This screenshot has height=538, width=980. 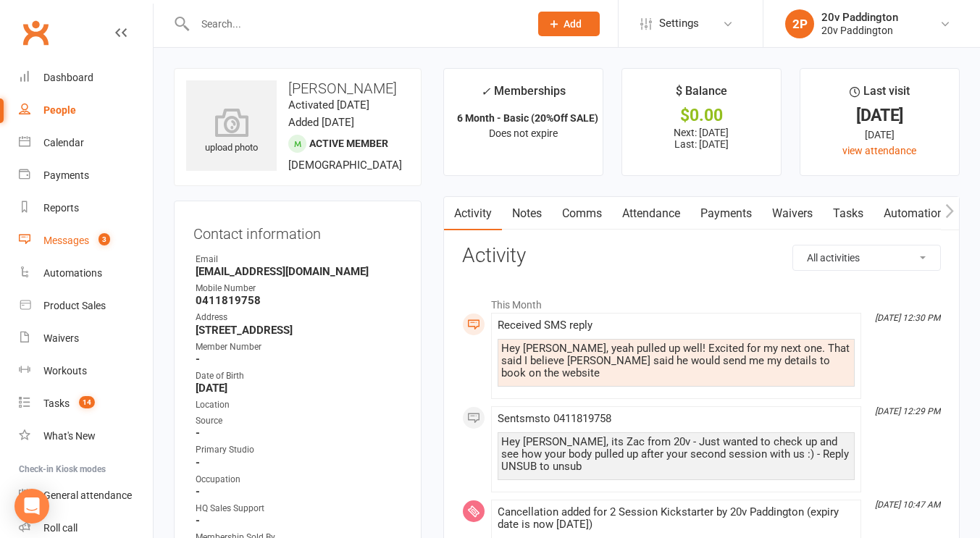 What do you see at coordinates (104, 239) in the screenshot?
I see `span: 3` at bounding box center [104, 239].